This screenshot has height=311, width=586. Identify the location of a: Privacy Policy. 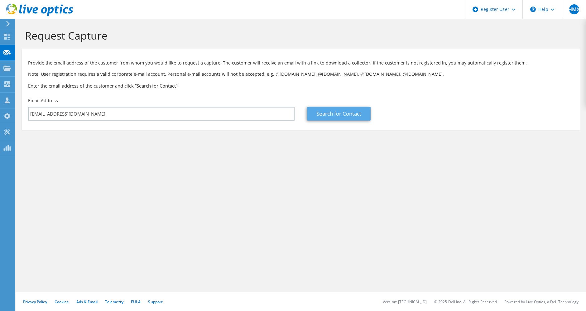
(35, 302).